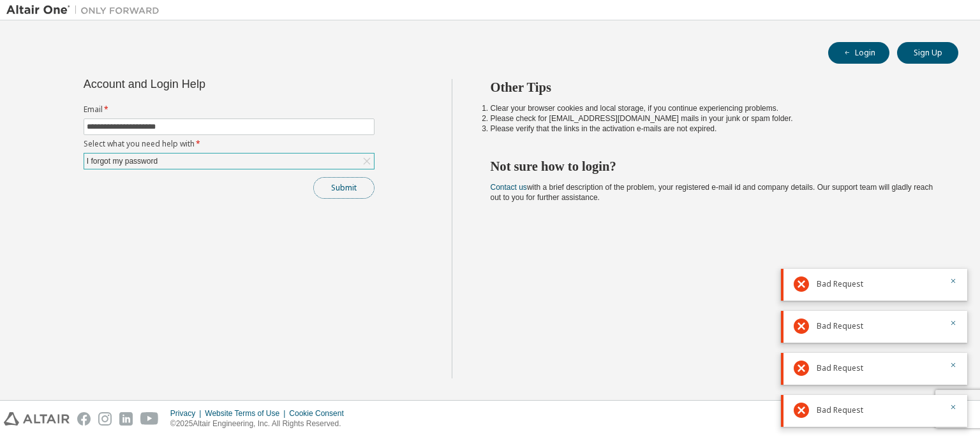 Image resolution: width=980 pixels, height=437 pixels. Describe the element at coordinates (36, 419) in the screenshot. I see `img: altair_logo.svg` at that location.